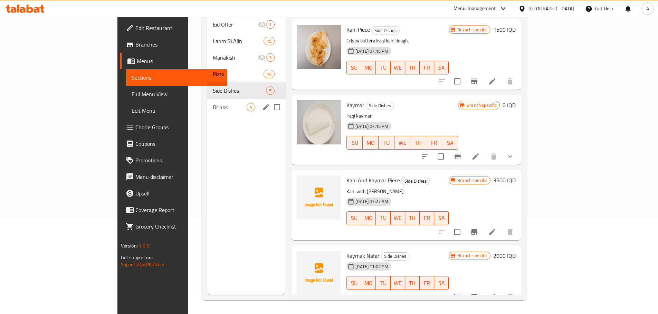 The image size is (658, 314). What do you see at coordinates (235, 58) in the screenshot?
I see `div: Manakish` at bounding box center [235, 58].